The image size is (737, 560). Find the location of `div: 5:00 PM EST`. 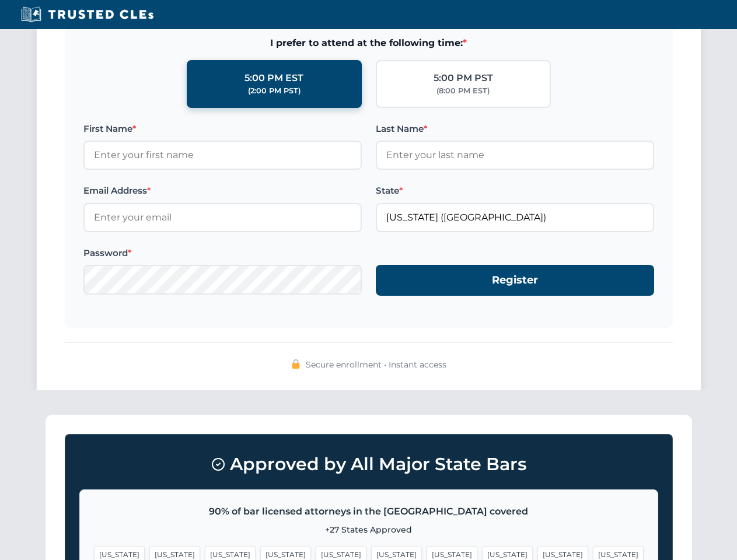

div: 5:00 PM EST is located at coordinates (273, 78).